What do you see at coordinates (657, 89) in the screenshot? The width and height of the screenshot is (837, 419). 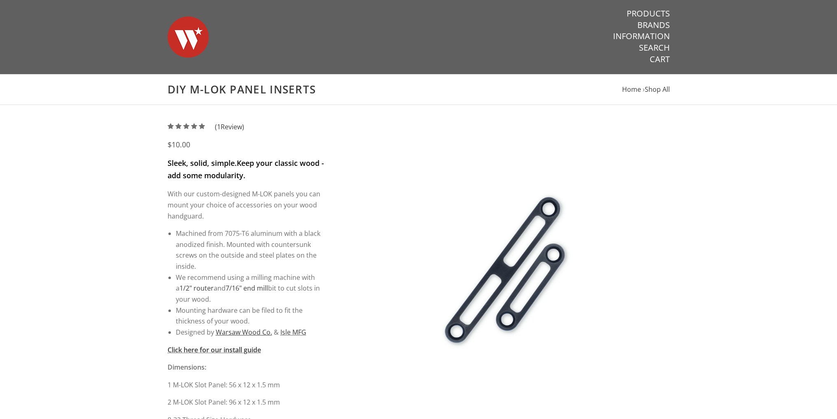 I see `span: Shop All` at bounding box center [657, 89].